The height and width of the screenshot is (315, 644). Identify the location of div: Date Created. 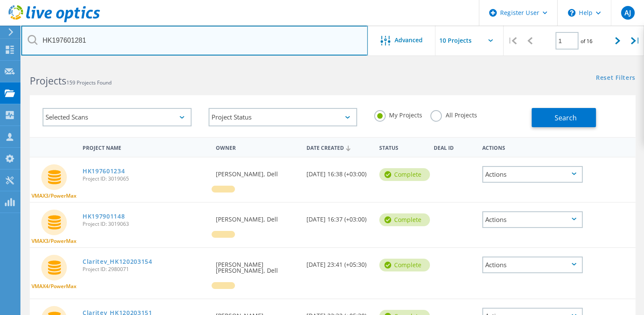
(339, 147).